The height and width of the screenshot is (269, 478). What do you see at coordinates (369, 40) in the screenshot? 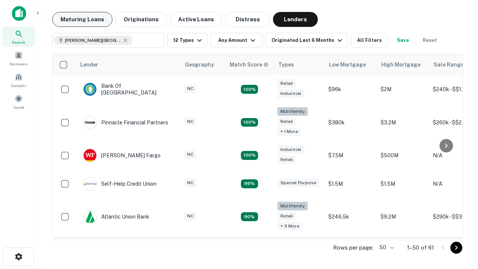
I see `button: All Filters` at bounding box center [369, 40].